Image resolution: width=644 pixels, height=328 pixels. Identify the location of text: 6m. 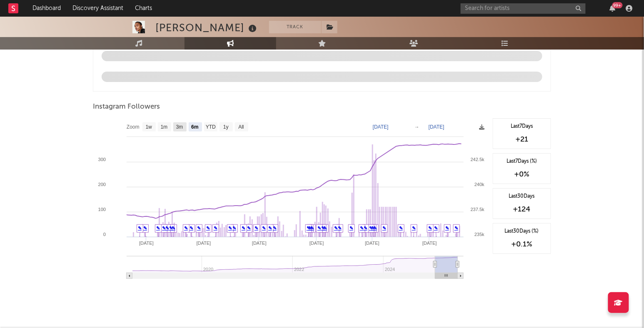
(194, 127).